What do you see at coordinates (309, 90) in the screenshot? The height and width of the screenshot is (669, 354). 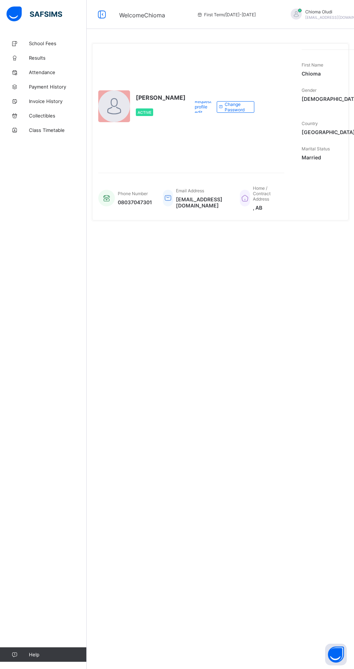 I see `span: Gender` at bounding box center [309, 90].